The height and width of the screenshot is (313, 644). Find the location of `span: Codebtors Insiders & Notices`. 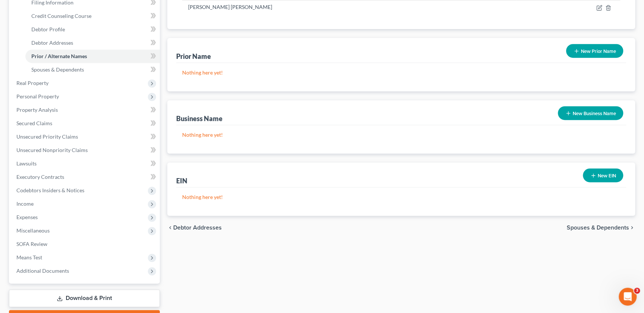

span: Codebtors Insiders & Notices is located at coordinates (50, 190).